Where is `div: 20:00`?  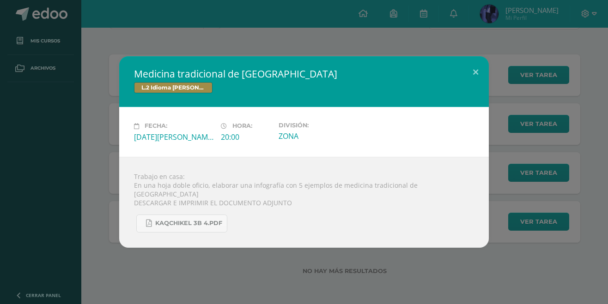 div: 20:00 is located at coordinates (246, 137).